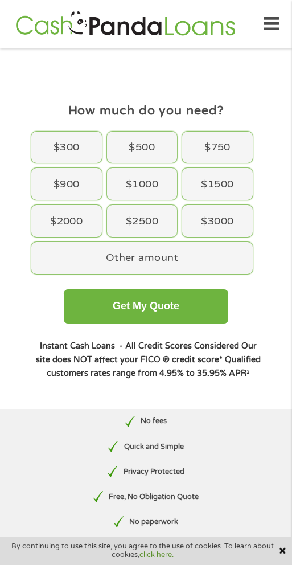 The image size is (292, 565). I want to click on p: No paperwork, so click(154, 522).